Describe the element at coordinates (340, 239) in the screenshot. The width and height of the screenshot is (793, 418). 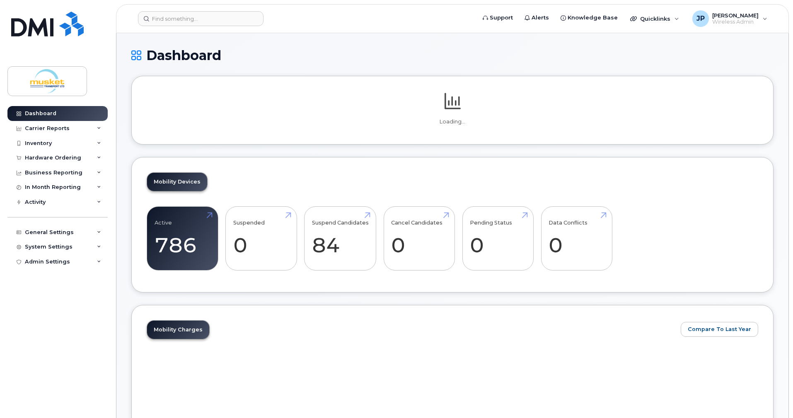
I see `a: Suspend Candidates 84` at that location.